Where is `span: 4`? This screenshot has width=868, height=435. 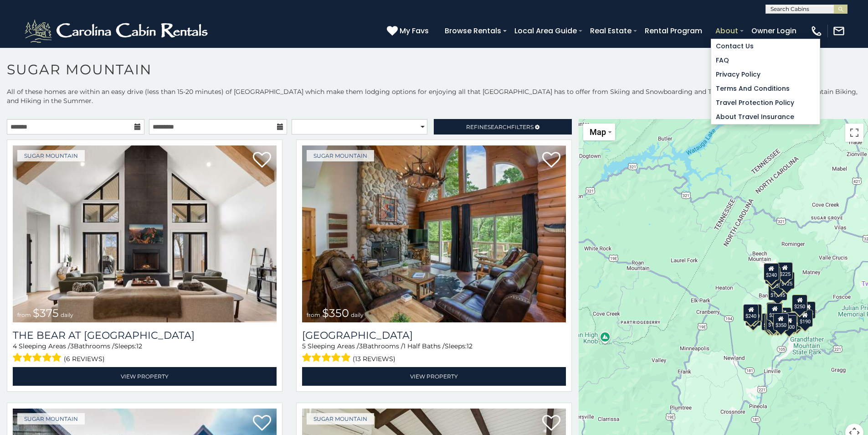
span: 4 is located at coordinates (15, 346).